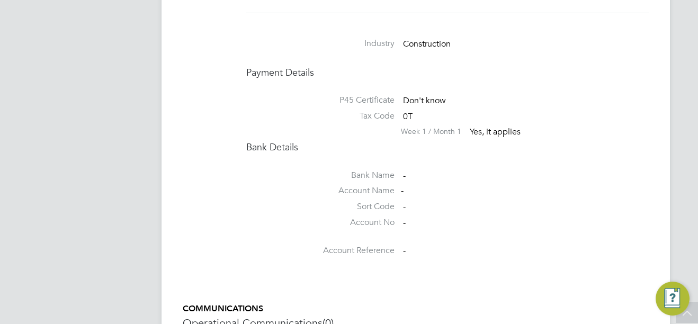 This screenshot has height=324, width=698. What do you see at coordinates (431, 131) in the screenshot?
I see `label: Week 1 / Month 1` at bounding box center [431, 131].